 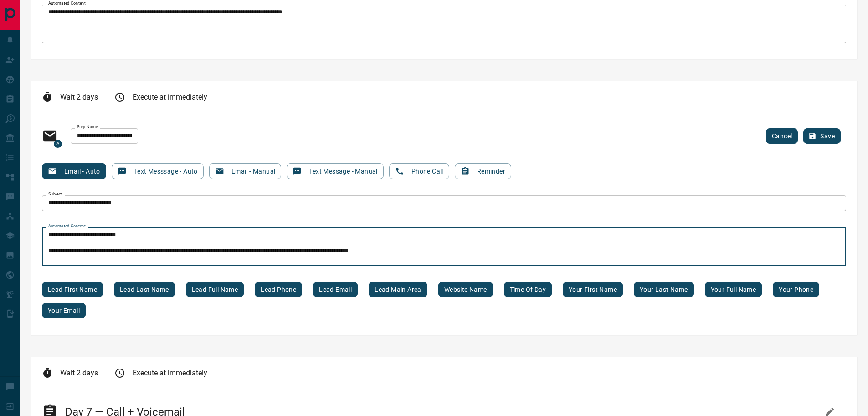 I want to click on button: Lead email, so click(x=335, y=289).